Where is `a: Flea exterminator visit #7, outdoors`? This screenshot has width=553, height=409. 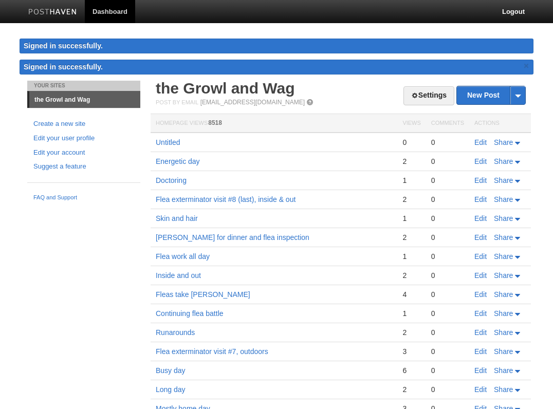
a: Flea exterminator visit #7, outdoors is located at coordinates (212, 351).